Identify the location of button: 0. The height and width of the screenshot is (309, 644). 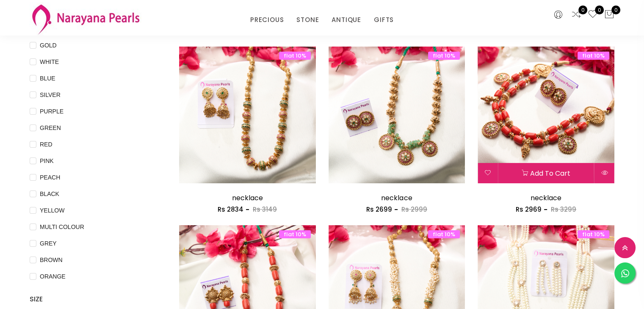
(609, 15).